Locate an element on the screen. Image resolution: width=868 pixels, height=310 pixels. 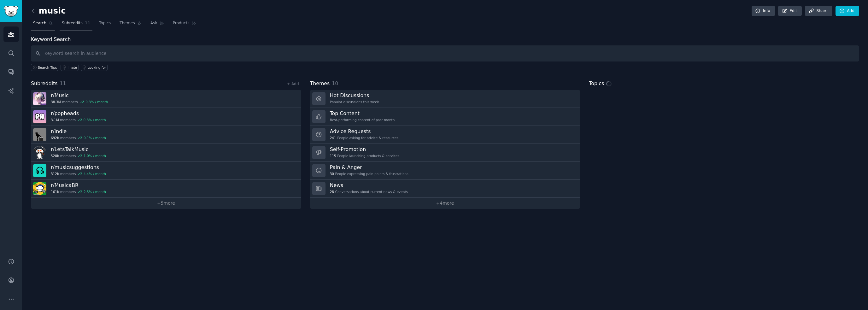
div: People asking for advice & resources is located at coordinates (364, 138).